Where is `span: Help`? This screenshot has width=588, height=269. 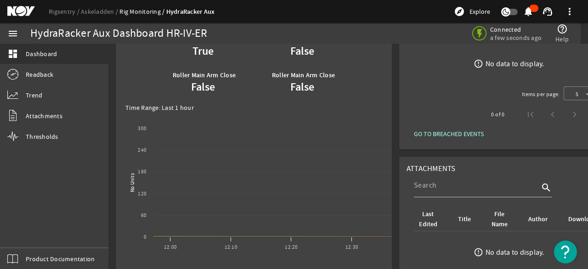
span: Help is located at coordinates (562, 39).